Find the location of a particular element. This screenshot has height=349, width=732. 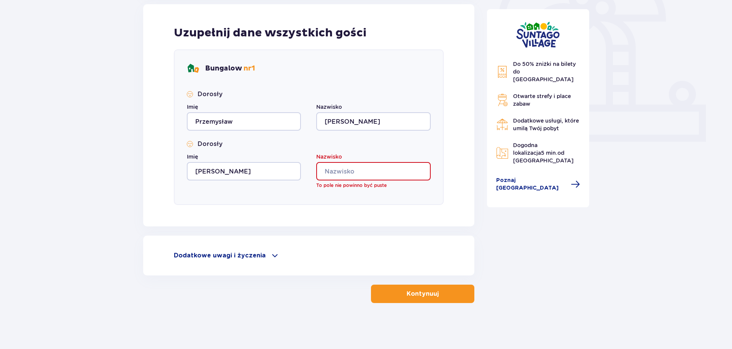

img: Map Icon is located at coordinates (503, 153).